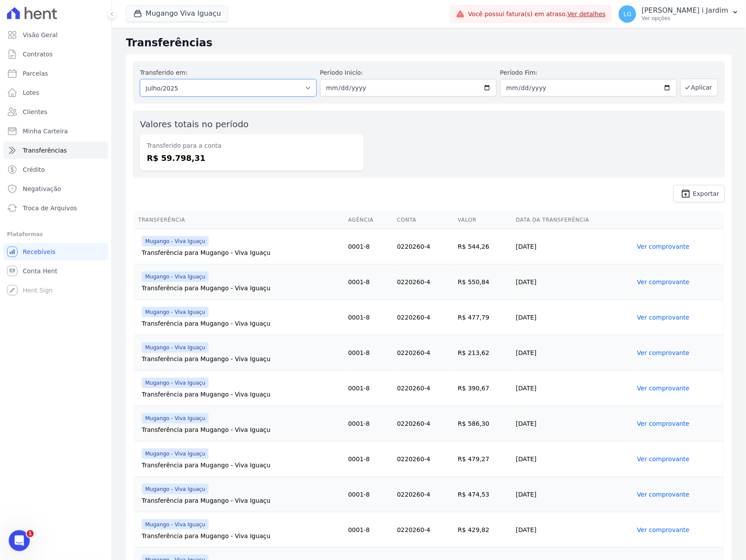  What do you see at coordinates (429, 43) in the screenshot?
I see `h2: Transferências` at bounding box center [429, 43].